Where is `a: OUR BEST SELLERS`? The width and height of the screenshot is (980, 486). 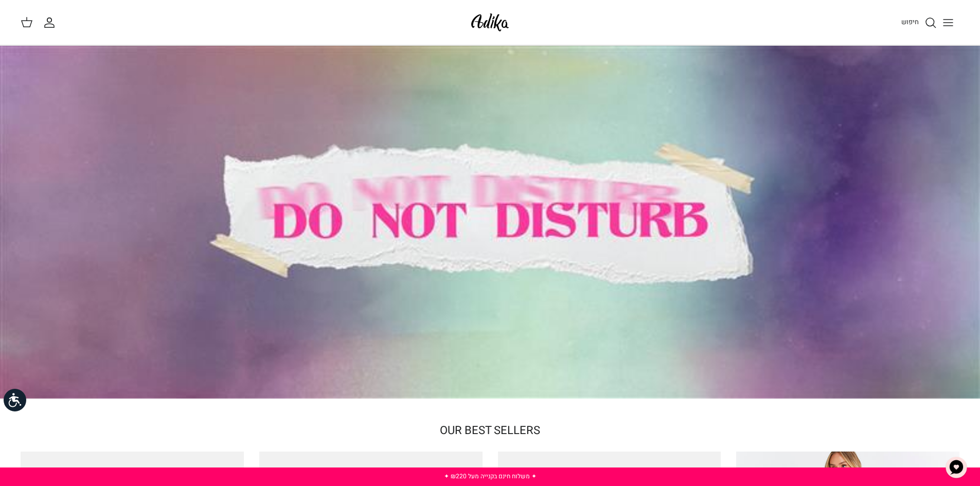
a: OUR BEST SELLERS is located at coordinates (490, 431).